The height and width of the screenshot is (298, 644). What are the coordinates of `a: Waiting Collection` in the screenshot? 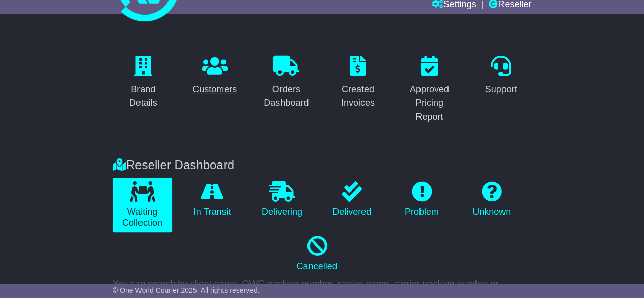 It's located at (142, 205).